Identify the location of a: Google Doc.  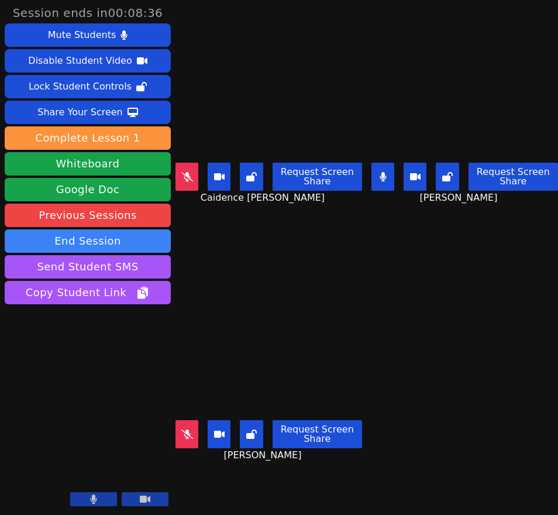
(88, 190).